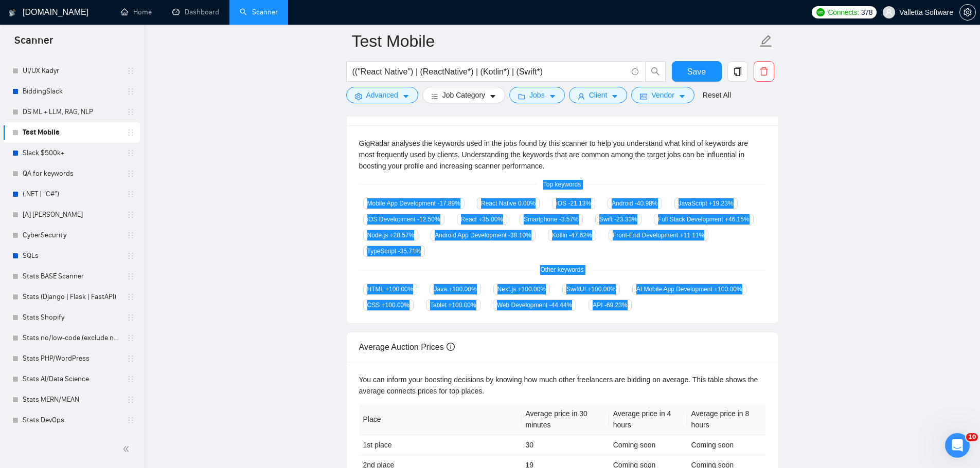 The width and height of the screenshot is (980, 468). What do you see at coordinates (717, 95) in the screenshot?
I see `a: Reset All` at bounding box center [717, 95].